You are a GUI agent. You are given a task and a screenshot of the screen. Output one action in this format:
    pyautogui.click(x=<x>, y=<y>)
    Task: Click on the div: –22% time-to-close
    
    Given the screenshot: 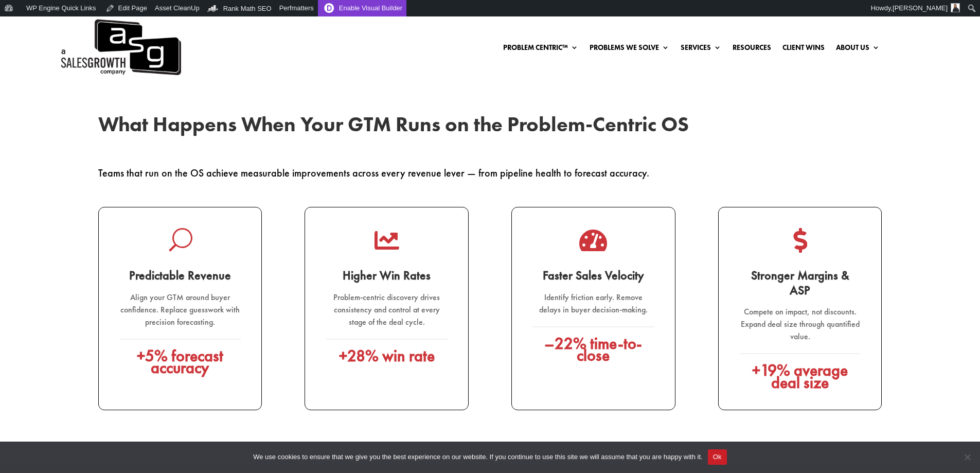 What is the action you would take?
    pyautogui.click(x=594, y=344)
    